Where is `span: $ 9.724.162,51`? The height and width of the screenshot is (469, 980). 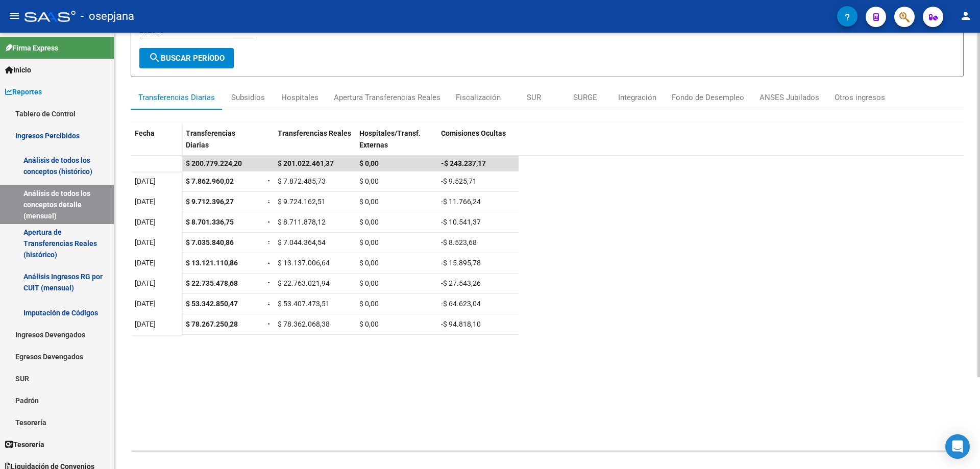 span: $ 9.724.162,51 is located at coordinates (301, 202).